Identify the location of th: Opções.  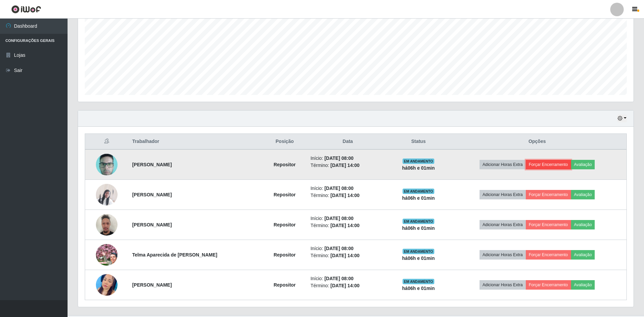
(537, 142).